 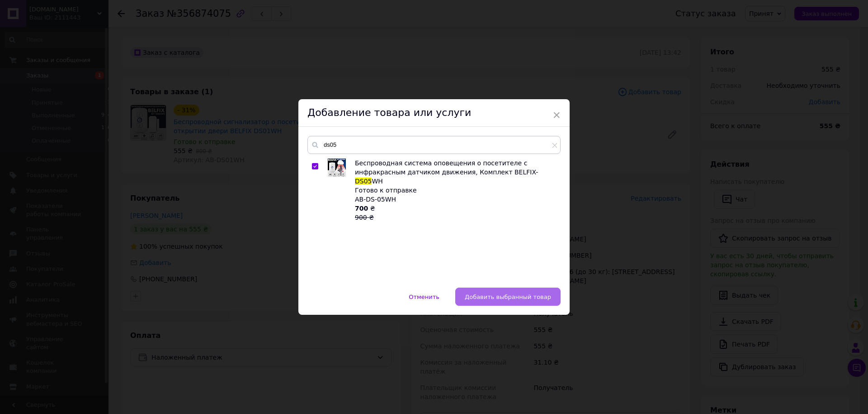 What do you see at coordinates (424, 296) in the screenshot?
I see `span: Отменить` at bounding box center [424, 296].